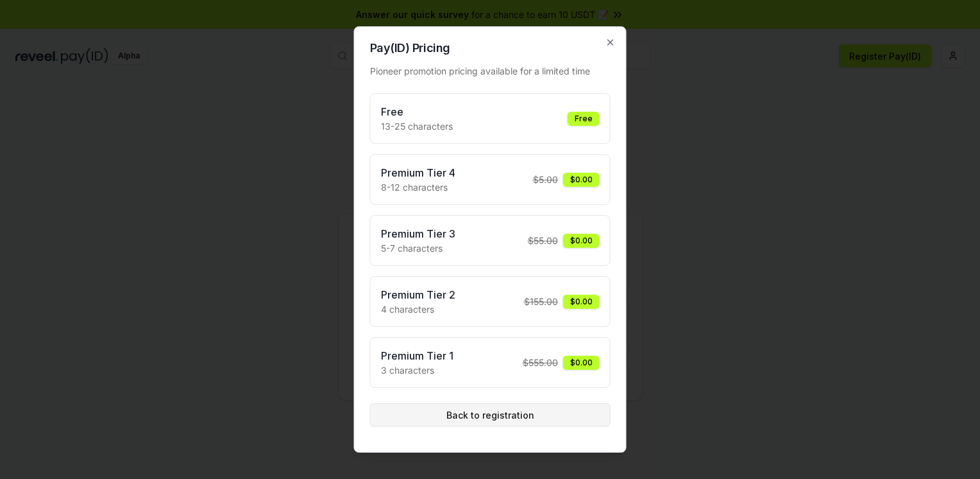  What do you see at coordinates (490, 415) in the screenshot?
I see `button: Back to registration` at bounding box center [490, 415].